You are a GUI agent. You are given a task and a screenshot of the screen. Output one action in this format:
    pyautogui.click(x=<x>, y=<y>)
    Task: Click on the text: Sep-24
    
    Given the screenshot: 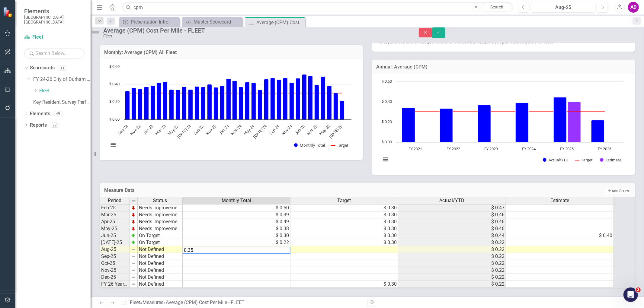 What is the action you would take?
    pyautogui.click(x=274, y=130)
    